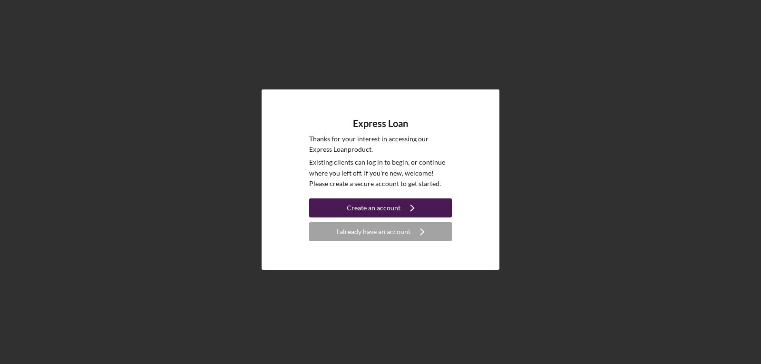 The image size is (761, 364). Describe the element at coordinates (380, 232) in the screenshot. I see `button: I already have an account` at that location.